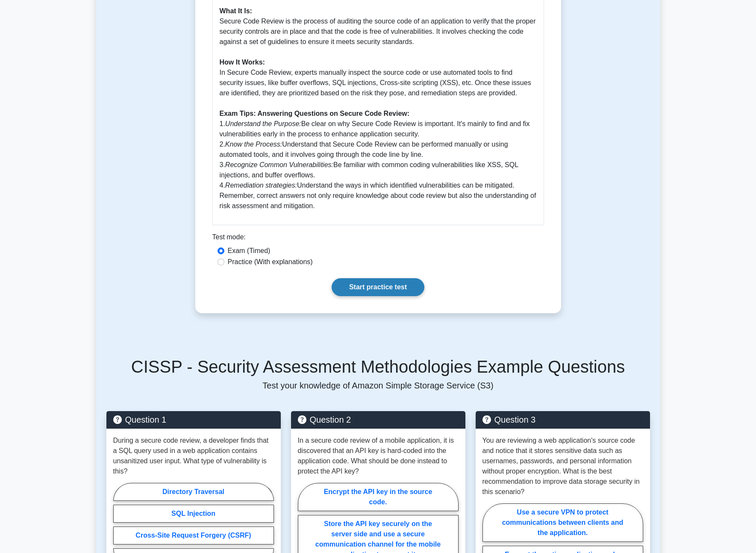  Describe the element at coordinates (563, 420) in the screenshot. I see `h5: Question 3` at that location.